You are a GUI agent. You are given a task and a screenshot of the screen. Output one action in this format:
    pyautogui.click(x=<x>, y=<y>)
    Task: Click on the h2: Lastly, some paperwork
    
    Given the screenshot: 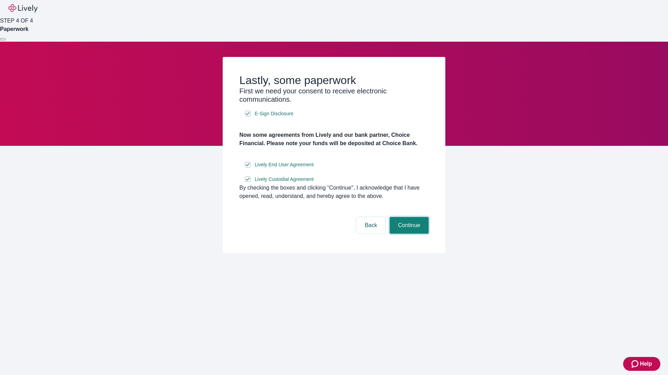 What is the action you would take?
    pyautogui.click(x=334, y=80)
    